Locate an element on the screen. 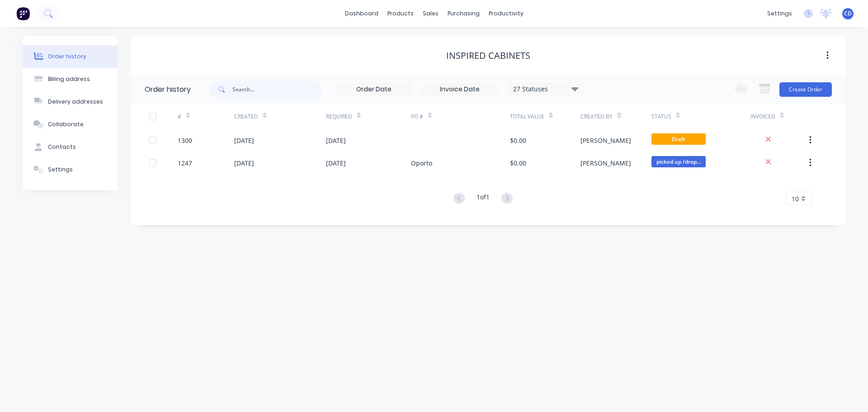 The width and height of the screenshot is (868, 412). button: Contacts is located at coordinates (70, 147).